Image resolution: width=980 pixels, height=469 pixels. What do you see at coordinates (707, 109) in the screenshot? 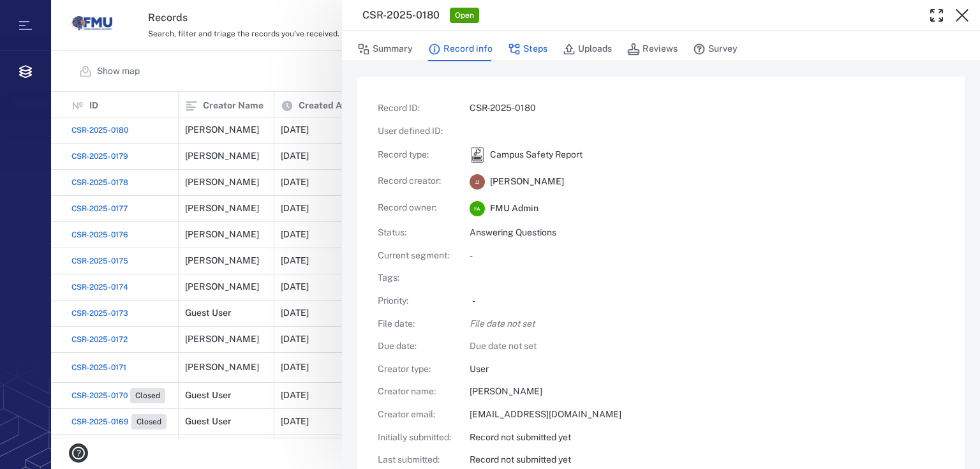
I see `p: CSR-2025-0180` at bounding box center [707, 109].